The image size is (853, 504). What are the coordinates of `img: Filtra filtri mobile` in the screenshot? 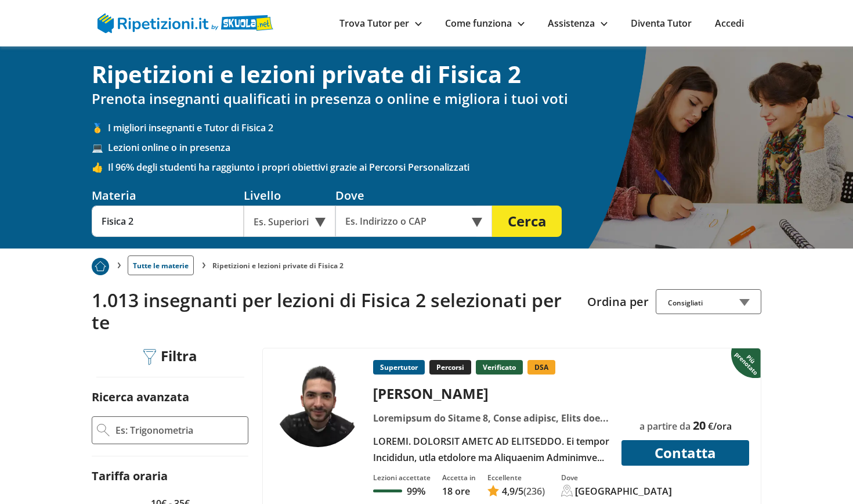 It's located at (150, 357).